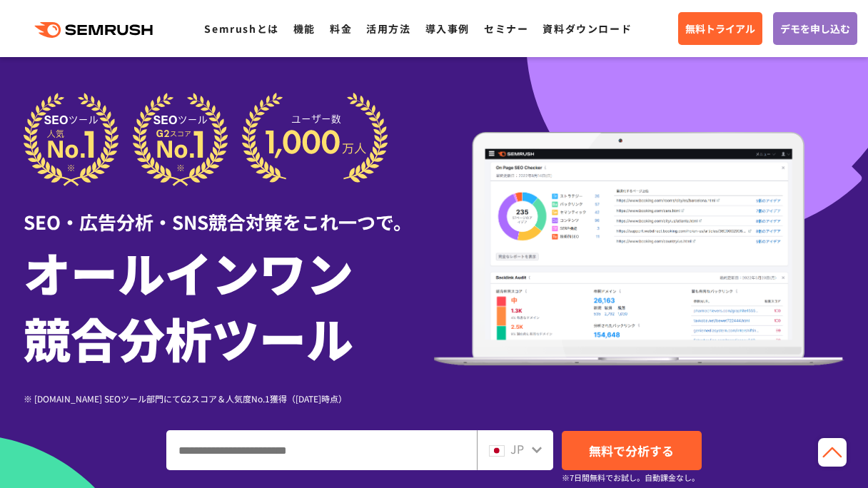 Image resolution: width=868 pixels, height=488 pixels. What do you see at coordinates (632, 451) in the screenshot?
I see `a: 無料で分析する` at bounding box center [632, 451].